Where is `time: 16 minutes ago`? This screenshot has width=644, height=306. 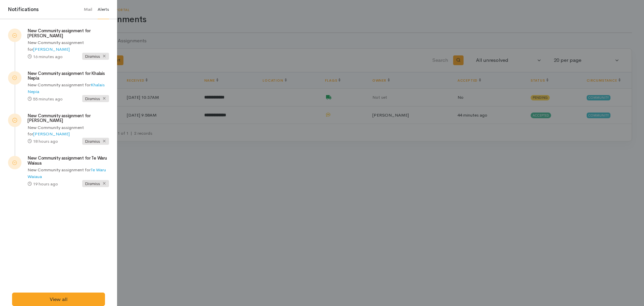
time: 16 minutes ago is located at coordinates (48, 56).